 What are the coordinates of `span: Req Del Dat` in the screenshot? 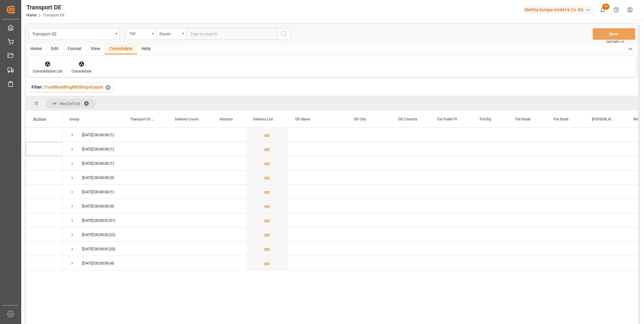 It's located at (70, 104).